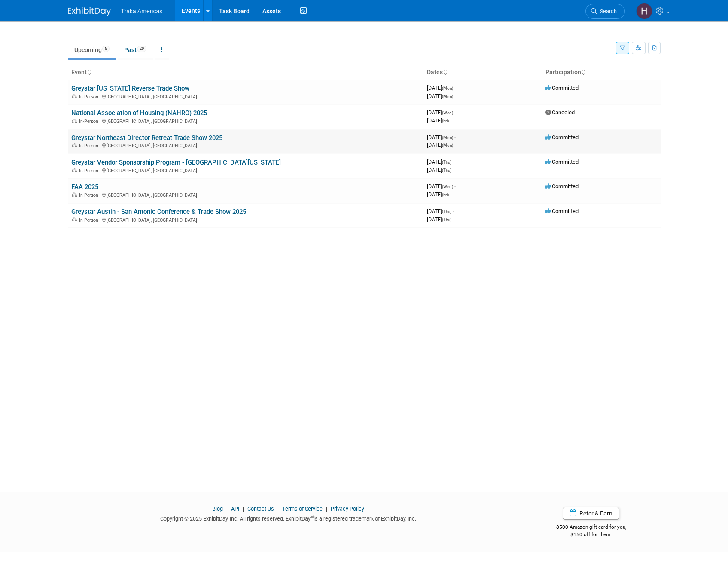 This screenshot has width=728, height=561. Describe the element at coordinates (158, 211) in the screenshot. I see `a: Greystar Austin - San Antonio Conference & Trade Show 2025` at that location.